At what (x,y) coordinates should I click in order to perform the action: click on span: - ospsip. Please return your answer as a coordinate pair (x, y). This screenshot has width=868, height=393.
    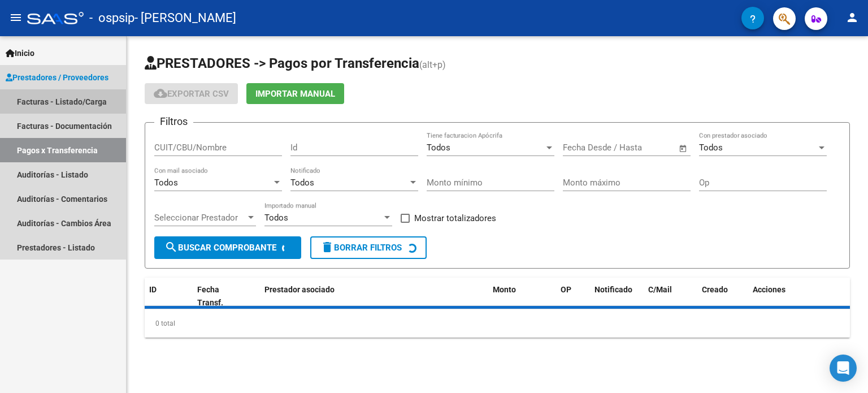
    Looking at the image, I should click on (112, 18).